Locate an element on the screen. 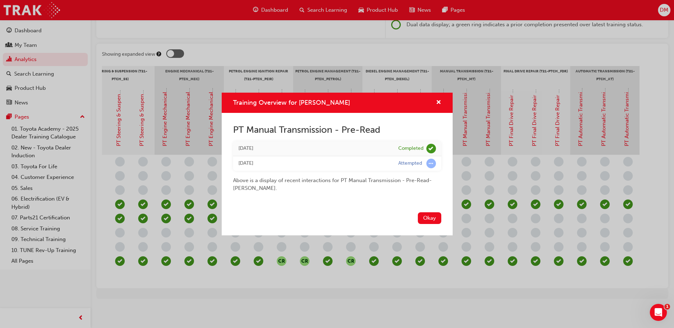 This screenshot has width=674, height=328. span: 1 is located at coordinates (667, 307).